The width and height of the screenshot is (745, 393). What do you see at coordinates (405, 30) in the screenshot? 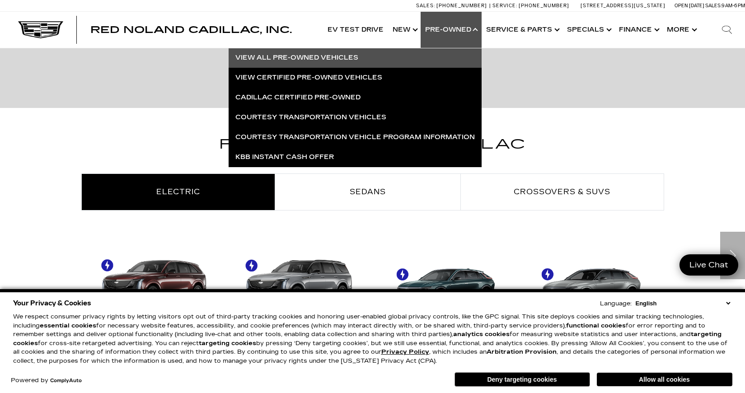
I see `a: New` at bounding box center [405, 30].